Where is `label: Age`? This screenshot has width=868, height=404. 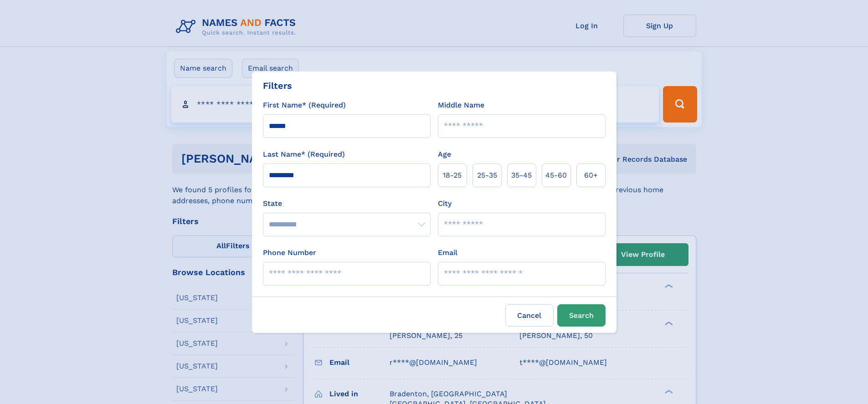 label: Age is located at coordinates (444, 154).